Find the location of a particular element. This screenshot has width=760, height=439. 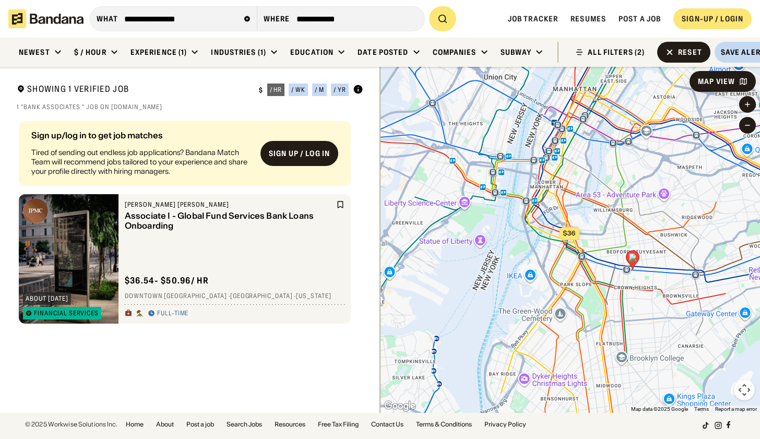

span: Job Tracker is located at coordinates (533, 19).